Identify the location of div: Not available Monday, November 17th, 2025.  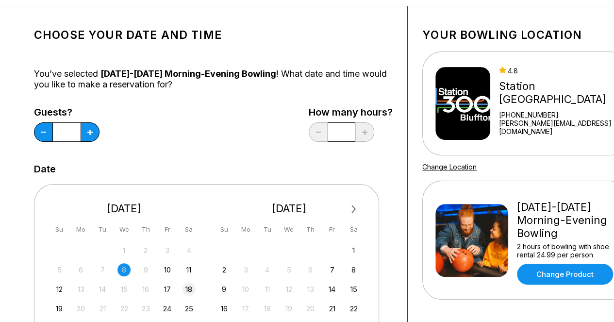
(246, 308).